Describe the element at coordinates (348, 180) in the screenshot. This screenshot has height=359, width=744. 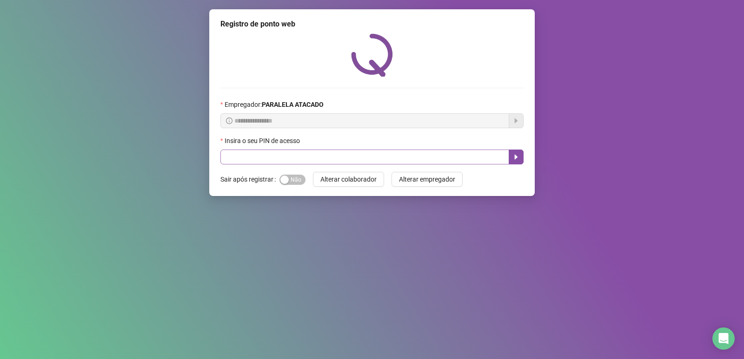
I see `span: Alterar colaborador` at that location.